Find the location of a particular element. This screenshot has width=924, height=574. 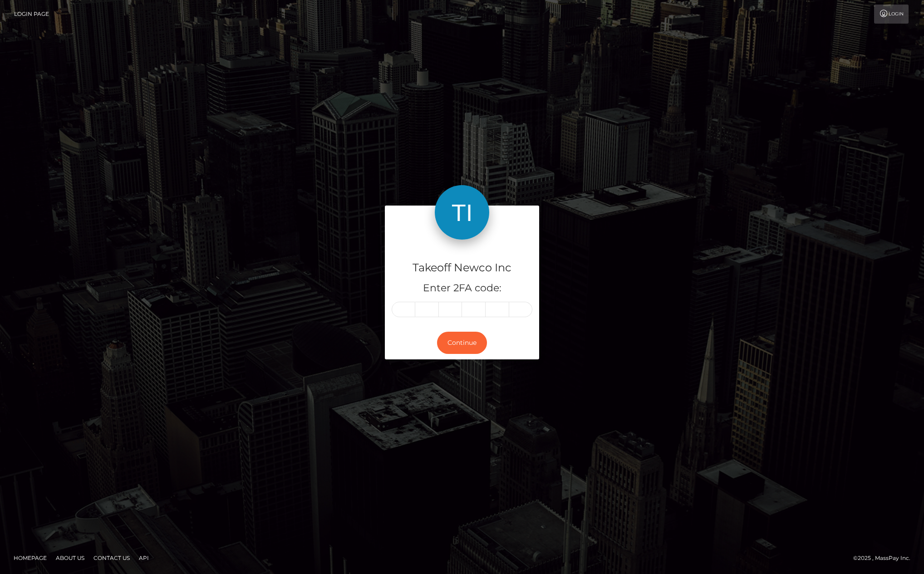

a: Homepage is located at coordinates (30, 557).